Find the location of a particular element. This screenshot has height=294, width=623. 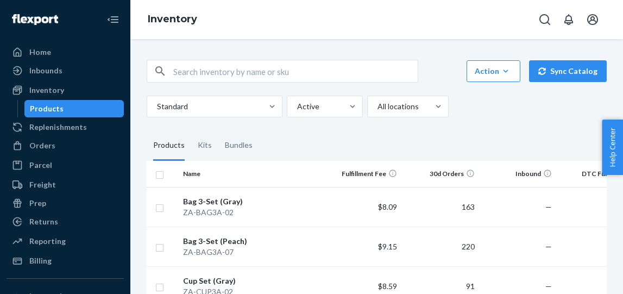

div: Home is located at coordinates (40, 52).